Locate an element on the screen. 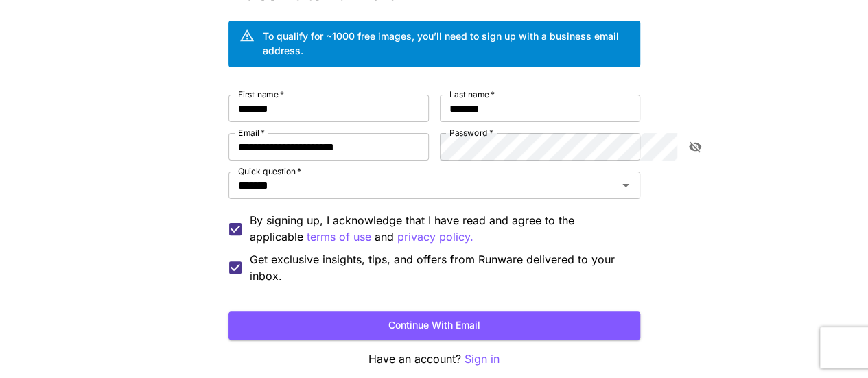 Image resolution: width=868 pixels, height=378 pixels. label: Last name is located at coordinates (472, 94).